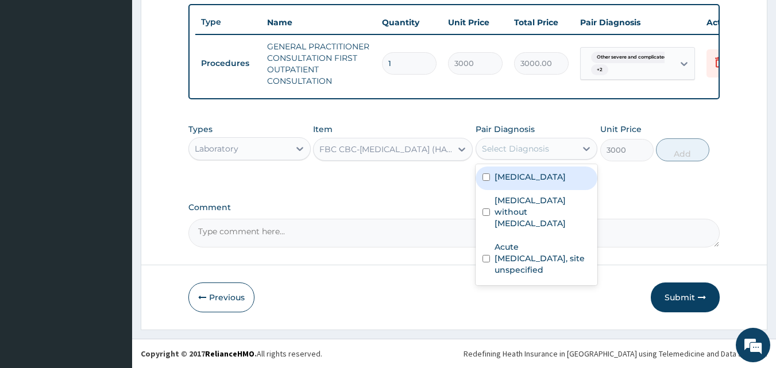  I want to click on textarea: Type your message and hit 'Enter', so click(112, 266).